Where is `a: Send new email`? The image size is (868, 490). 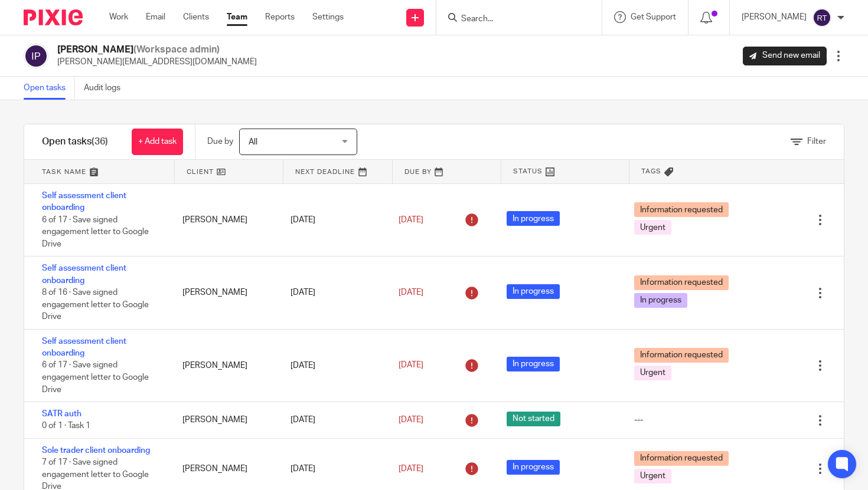
a: Send new email is located at coordinates (785, 56).